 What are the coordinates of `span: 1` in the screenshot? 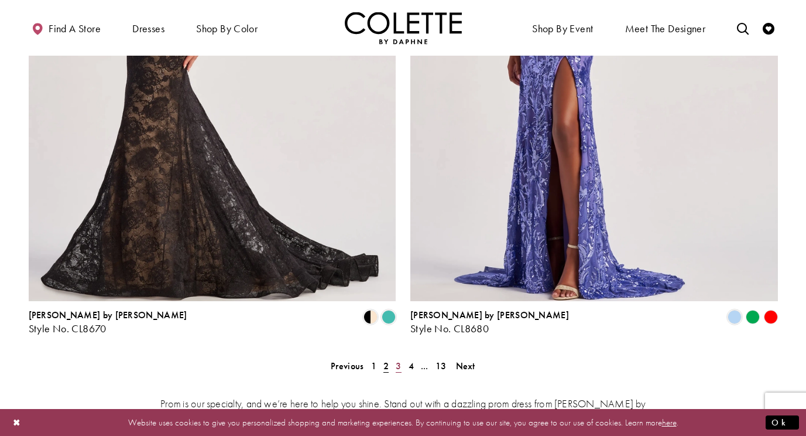 It's located at (374, 365).